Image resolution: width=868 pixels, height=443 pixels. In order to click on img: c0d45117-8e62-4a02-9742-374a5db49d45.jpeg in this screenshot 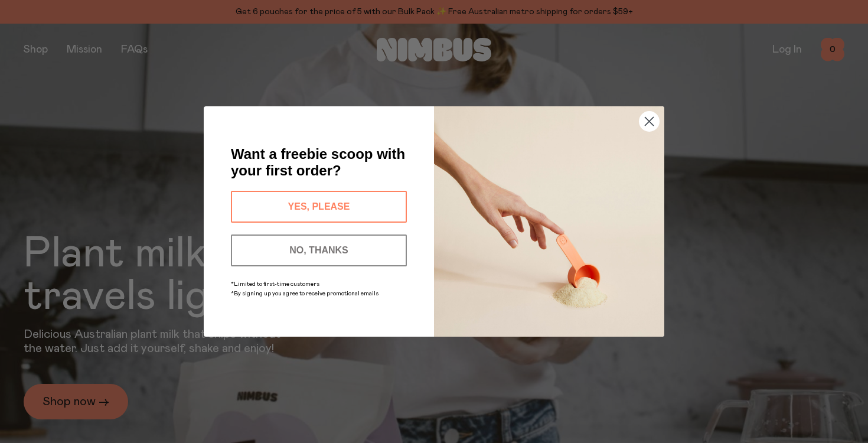, I will do `click(549, 222)`.